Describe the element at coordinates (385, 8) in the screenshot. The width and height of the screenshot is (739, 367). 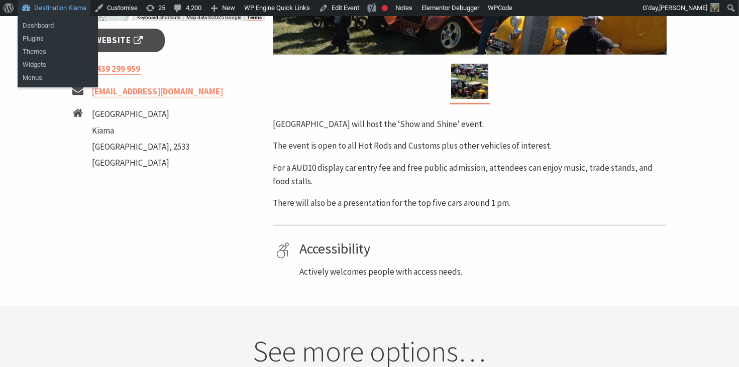
I see `div: Focus keyphrase not set` at that location.